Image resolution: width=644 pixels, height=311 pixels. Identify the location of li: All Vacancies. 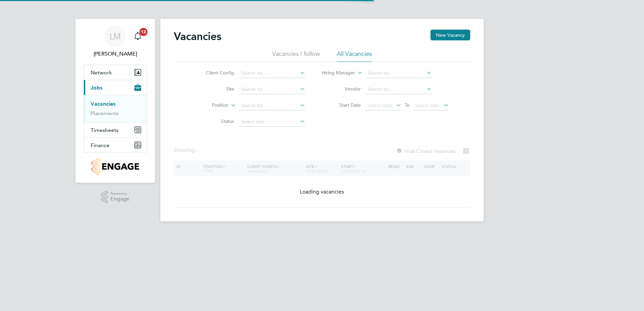
(354, 56).